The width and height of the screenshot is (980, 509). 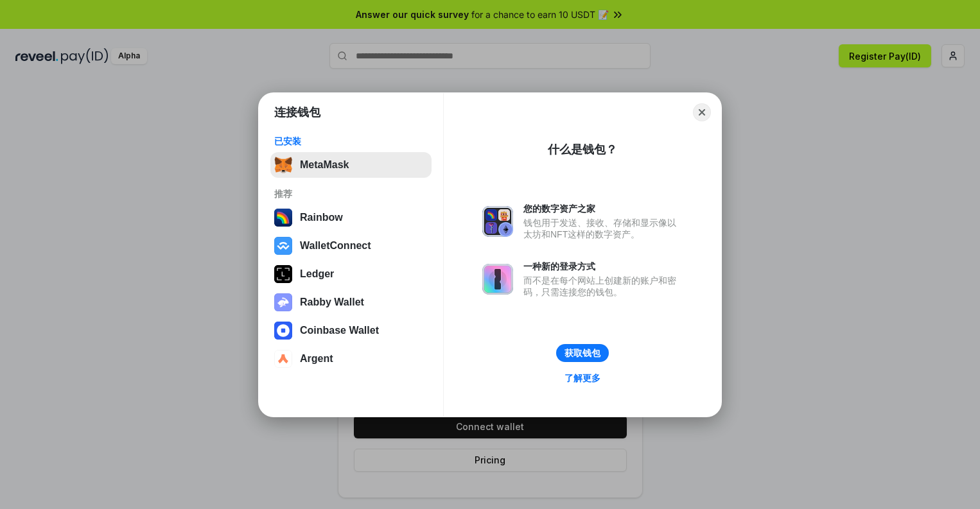 What do you see at coordinates (283, 165) in the screenshot?
I see `img: svg+xml,%3Csvg%20fill%3D%22none%22%20height%3D%2233%22%20viewBox%3D%220%200%2035%2033%22%20width%...` at bounding box center [283, 165].